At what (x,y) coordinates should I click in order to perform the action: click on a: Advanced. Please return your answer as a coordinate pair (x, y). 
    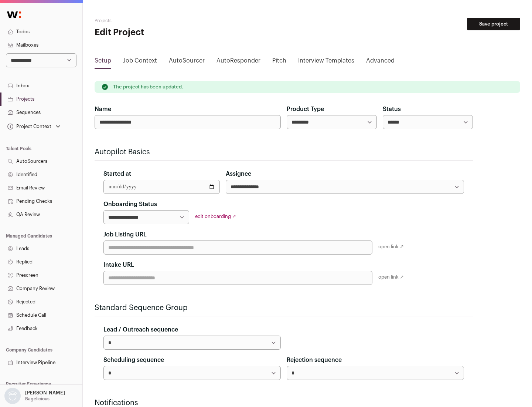
    Looking at the image, I should click on (380, 62).